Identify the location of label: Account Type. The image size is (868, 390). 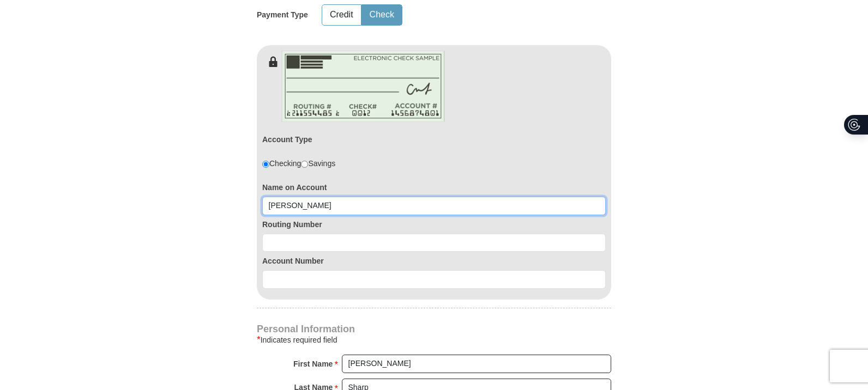
(288, 139).